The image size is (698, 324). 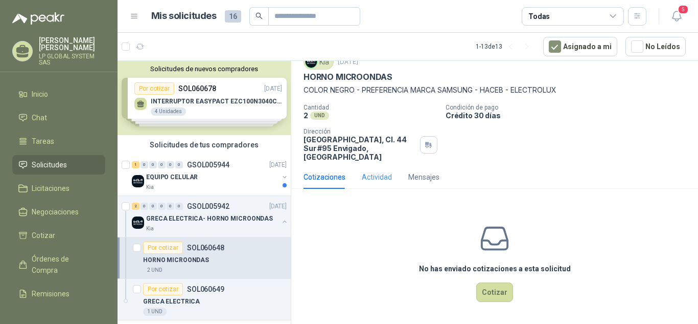 I want to click on span: Tareas, so click(x=43, y=141).